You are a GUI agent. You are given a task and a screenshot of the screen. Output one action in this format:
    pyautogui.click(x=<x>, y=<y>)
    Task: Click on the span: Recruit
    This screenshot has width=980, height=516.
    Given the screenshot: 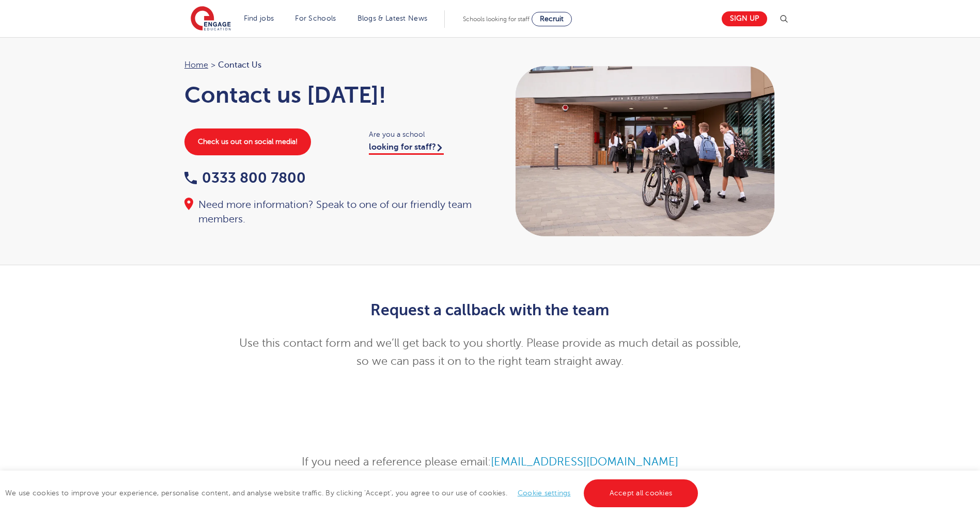 What is the action you would take?
    pyautogui.click(x=551, y=18)
    